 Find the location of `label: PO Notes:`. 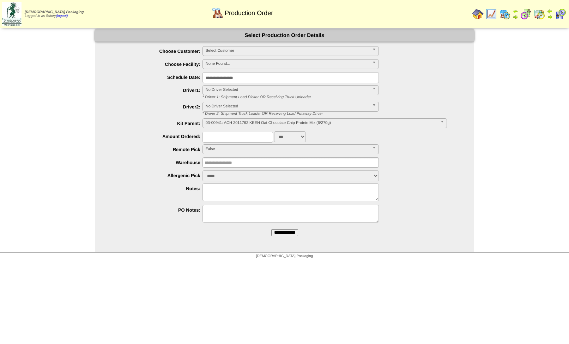

label: PO Notes: is located at coordinates (155, 210).